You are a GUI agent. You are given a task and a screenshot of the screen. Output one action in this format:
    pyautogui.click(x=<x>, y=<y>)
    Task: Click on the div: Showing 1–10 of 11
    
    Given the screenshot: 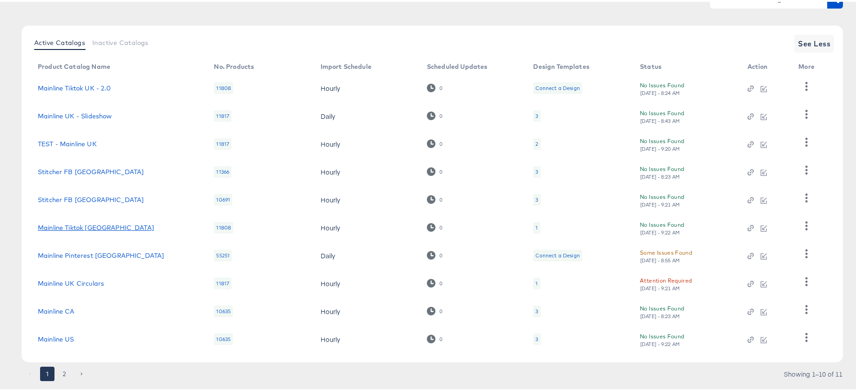 What is the action you would take?
    pyautogui.click(x=813, y=372)
    